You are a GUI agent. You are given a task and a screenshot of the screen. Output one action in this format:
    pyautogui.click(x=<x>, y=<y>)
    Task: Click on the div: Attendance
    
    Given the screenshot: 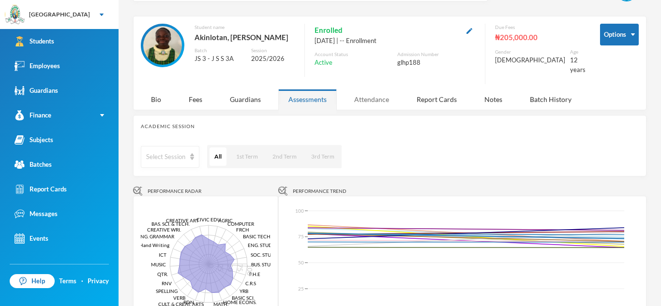 What is the action you would take?
    pyautogui.click(x=372, y=99)
    